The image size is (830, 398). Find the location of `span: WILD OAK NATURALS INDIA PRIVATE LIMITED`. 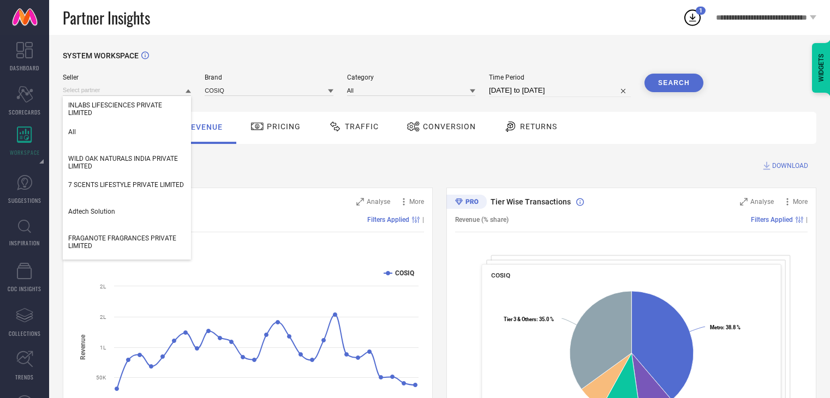

span: WILD OAK NATURALS INDIA PRIVATE LIMITED is located at coordinates (127, 163).